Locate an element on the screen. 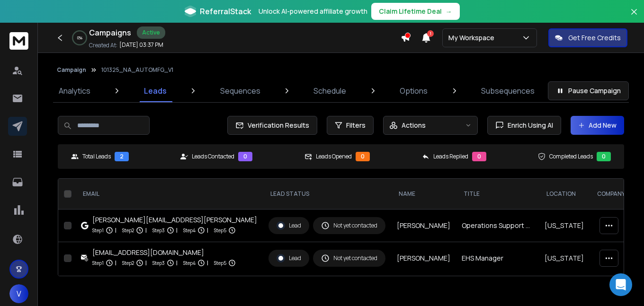  span: Filters is located at coordinates (356, 125).